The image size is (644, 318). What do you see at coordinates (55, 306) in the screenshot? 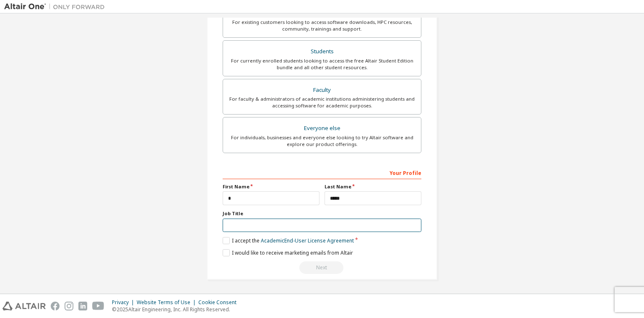
I see `img: facebook.svg` at bounding box center [55, 306].